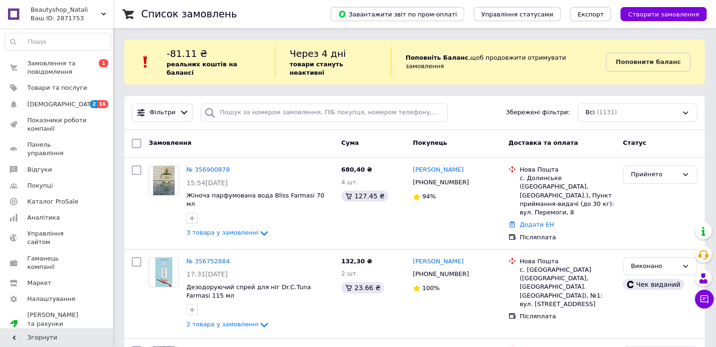  I want to click on a: № 356752884, so click(208, 261).